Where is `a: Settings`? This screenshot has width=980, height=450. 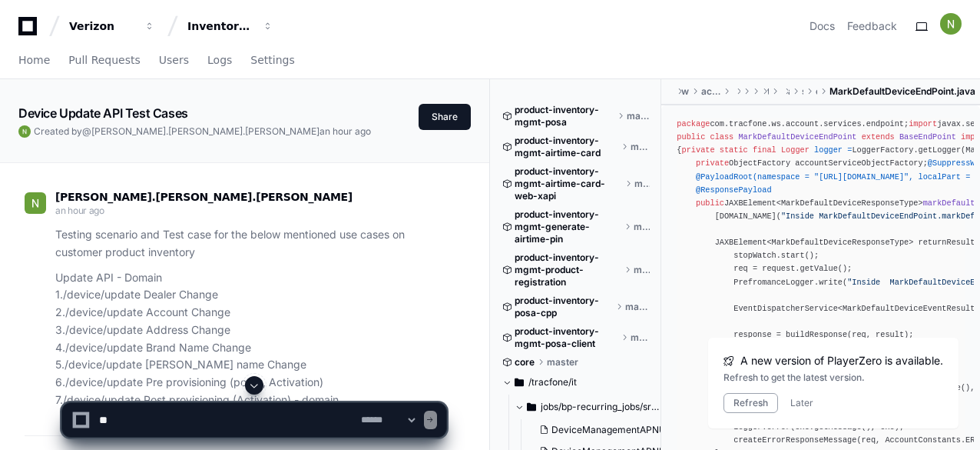 a: Settings is located at coordinates (272, 61).